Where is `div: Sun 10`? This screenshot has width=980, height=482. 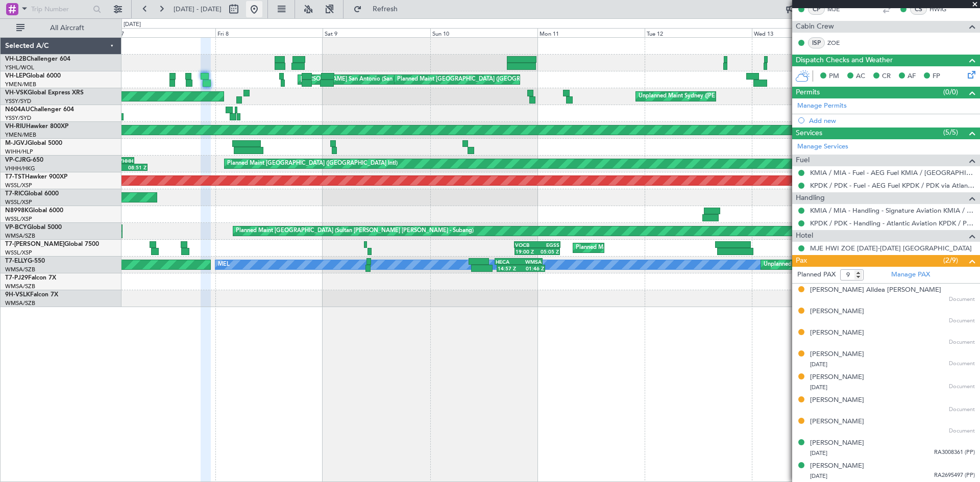 div: Sun 10 is located at coordinates (484, 33).